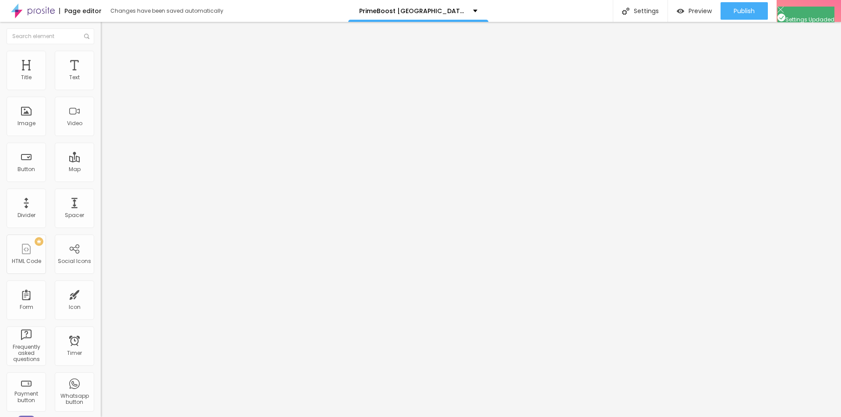 The width and height of the screenshot is (841, 417). Describe the element at coordinates (26, 78) in the screenshot. I see `div: Title` at that location.